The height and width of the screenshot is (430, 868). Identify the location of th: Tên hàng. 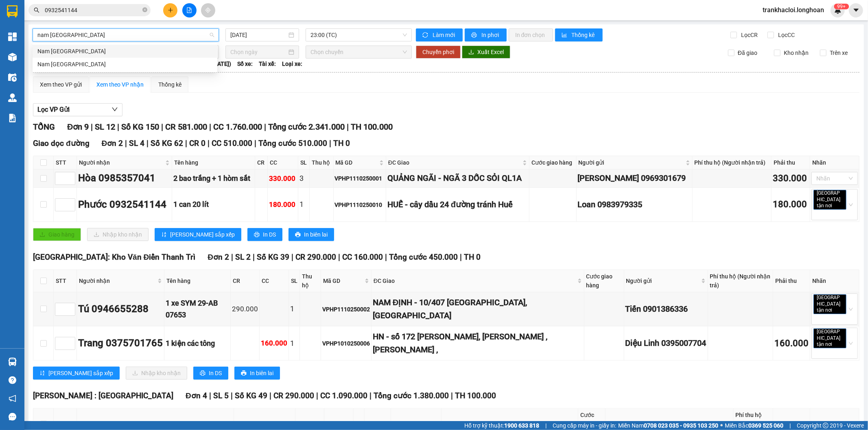
(198, 281).